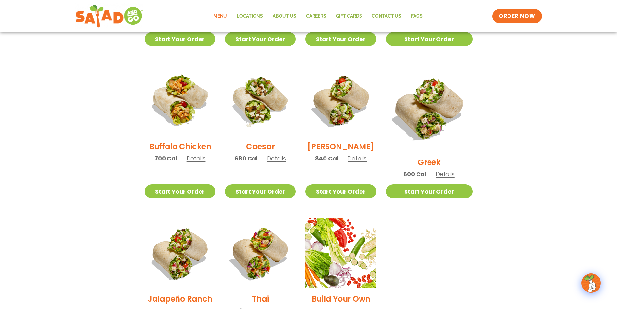 This screenshot has height=309, width=617. What do you see at coordinates (318, 16) in the screenshot?
I see `nav: Menu` at bounding box center [318, 16].